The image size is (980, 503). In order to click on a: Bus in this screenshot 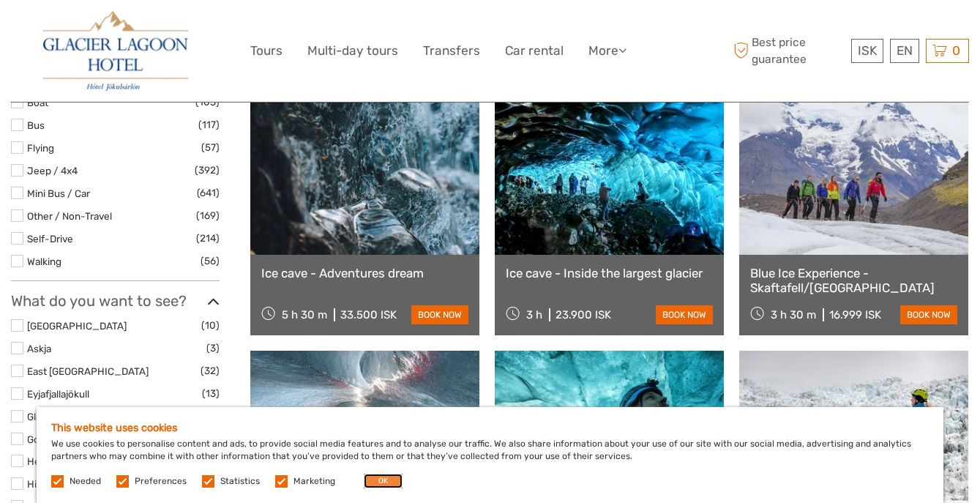, I will do `click(36, 125)`.